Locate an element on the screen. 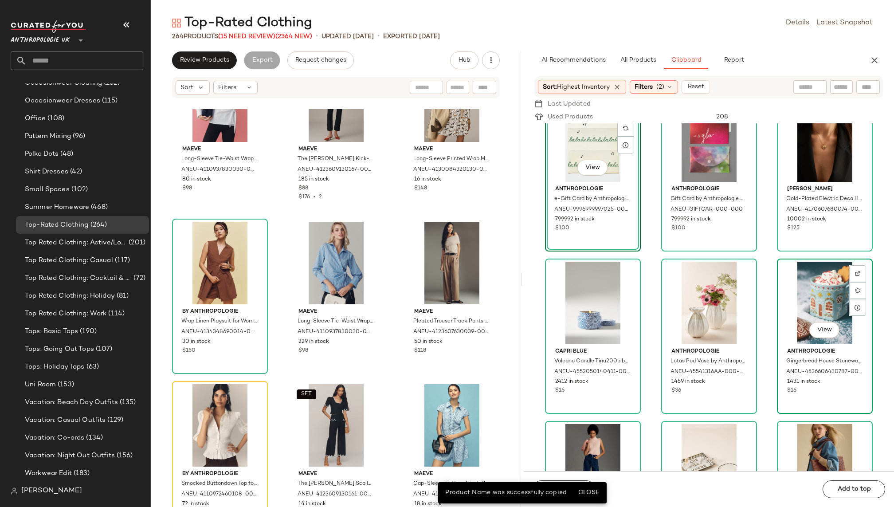  span: Highest Inventory is located at coordinates (583, 87).